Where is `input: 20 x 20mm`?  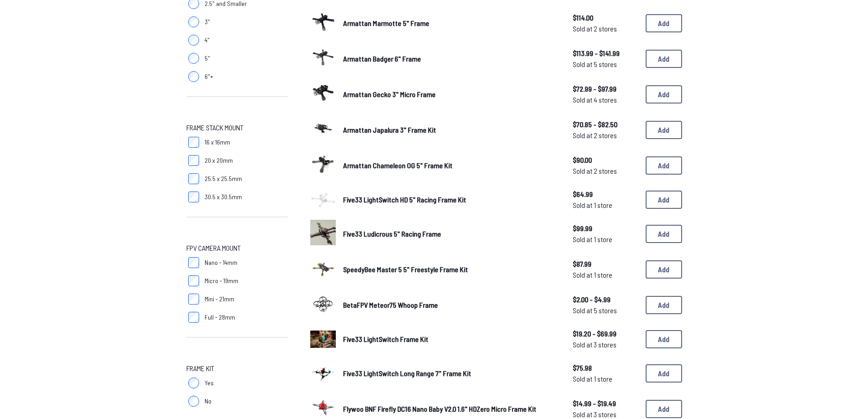 input: 20 x 20mm is located at coordinates (194, 161).